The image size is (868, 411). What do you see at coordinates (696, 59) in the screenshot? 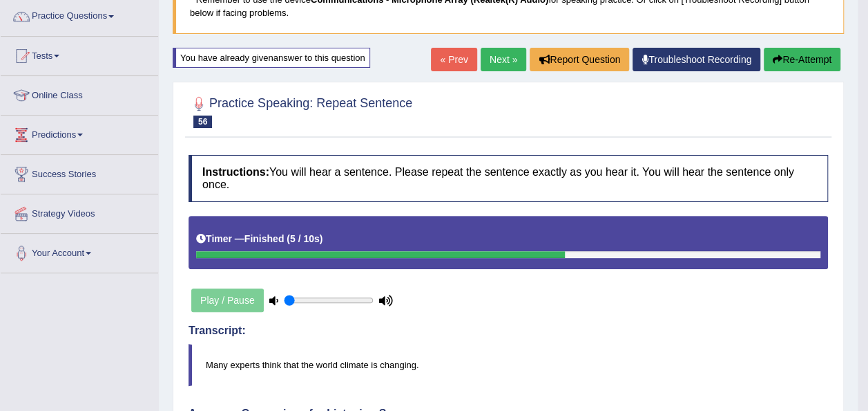
I see `a: Troubleshoot Recording` at bounding box center [696, 59].